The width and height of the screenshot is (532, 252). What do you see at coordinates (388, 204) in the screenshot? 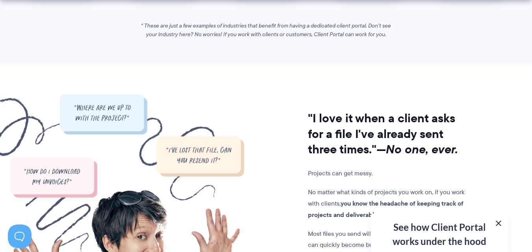
I see `p: No matter what kinds of projects you work on, if you work with clients, .` at bounding box center [388, 204].